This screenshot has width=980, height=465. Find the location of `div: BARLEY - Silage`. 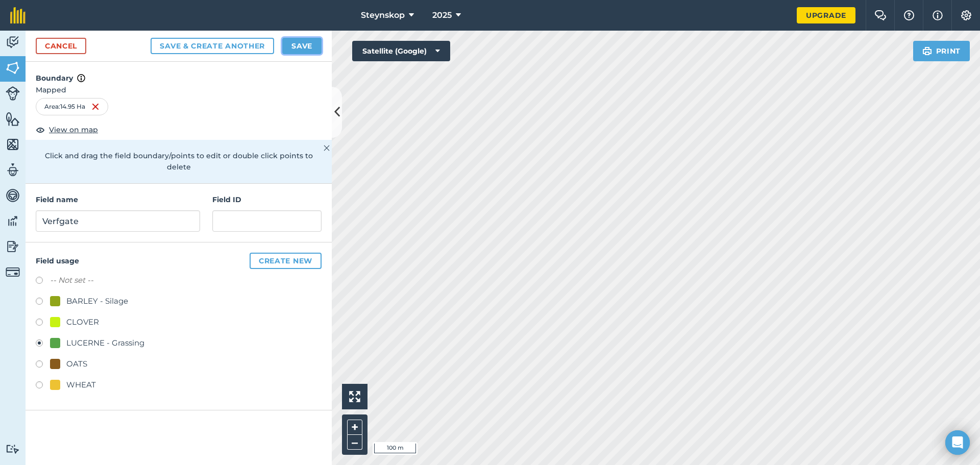

div: BARLEY - Silage is located at coordinates (97, 301).